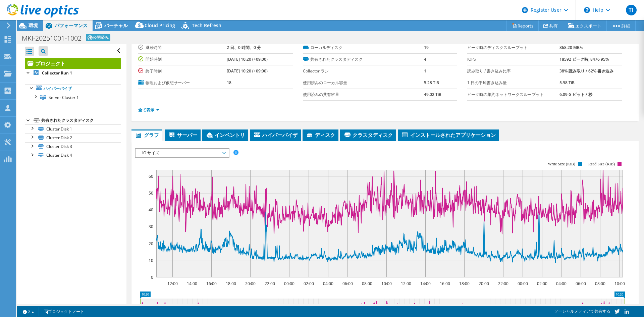  I want to click on label: IOPS, so click(513, 59).